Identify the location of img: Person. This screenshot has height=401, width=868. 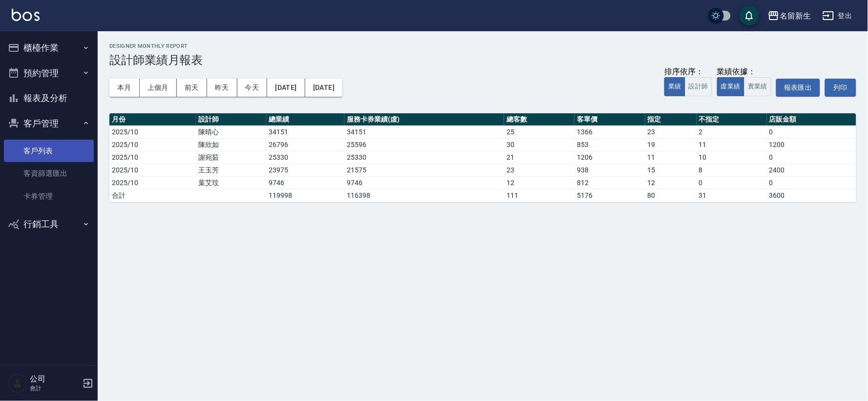
(18, 383).